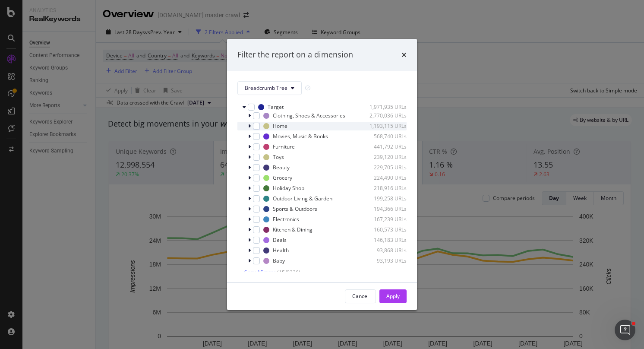 Image resolution: width=644 pixels, height=349 pixels. I want to click on div: 224,490 URLs, so click(386, 178).